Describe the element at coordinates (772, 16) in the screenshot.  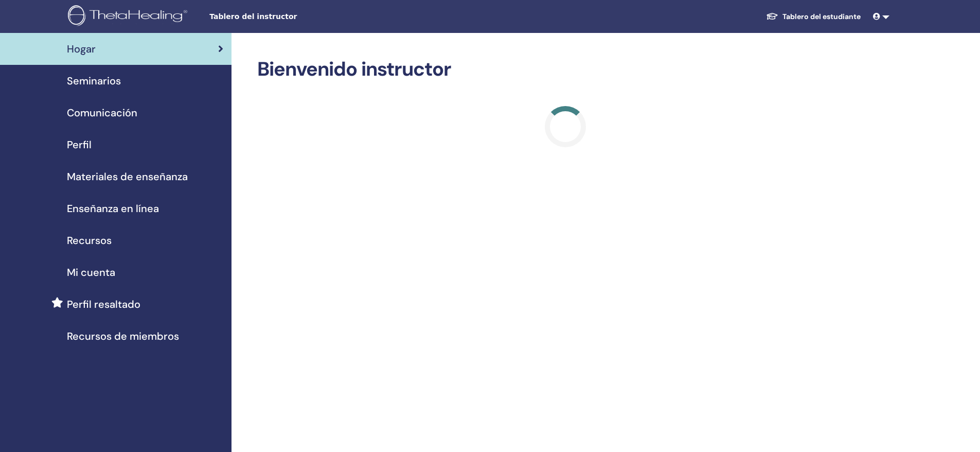
I see `img: graduation-cap-white.svg` at that location.